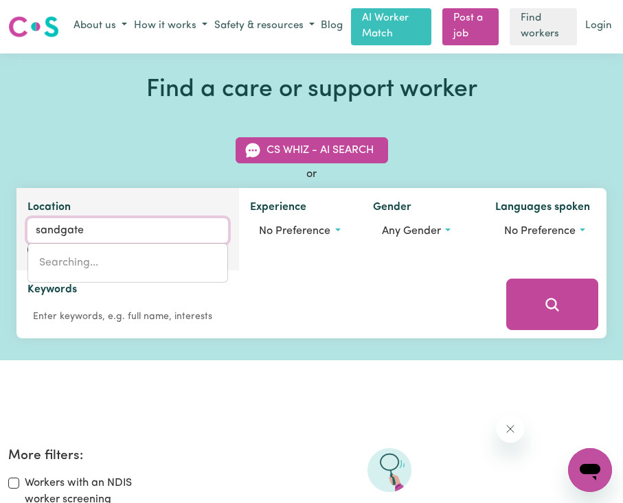 This screenshot has height=503, width=623. What do you see at coordinates (470, 27) in the screenshot?
I see `a: Post a job` at bounding box center [470, 27].